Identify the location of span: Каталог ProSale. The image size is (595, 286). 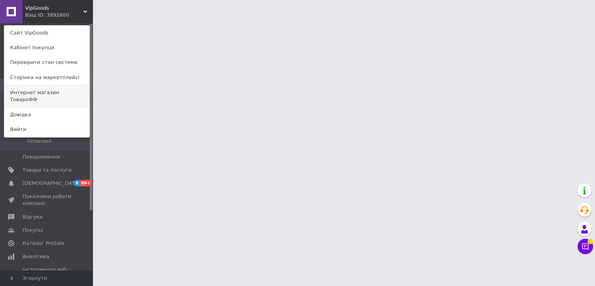
(43, 243).